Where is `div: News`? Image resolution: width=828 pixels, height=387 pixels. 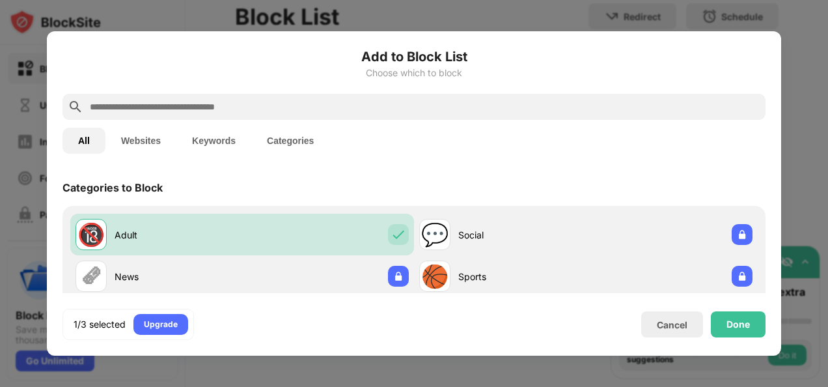 div: News is located at coordinates (178, 276).